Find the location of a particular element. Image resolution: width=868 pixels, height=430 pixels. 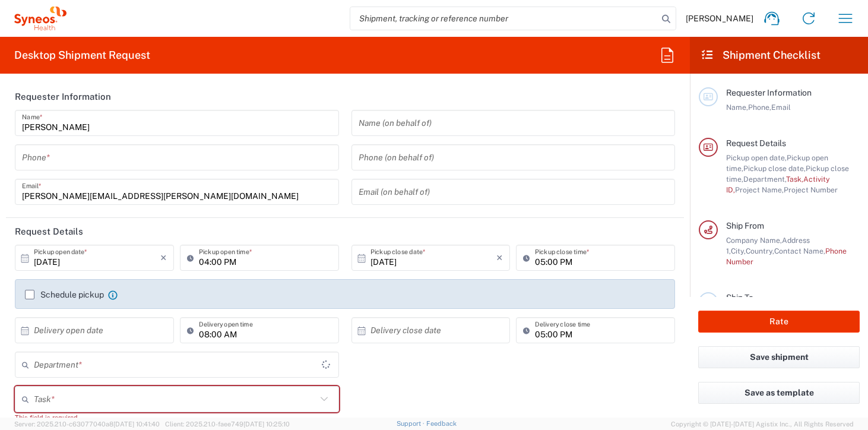

h2: Desktop Shipment Request is located at coordinates (82, 55).